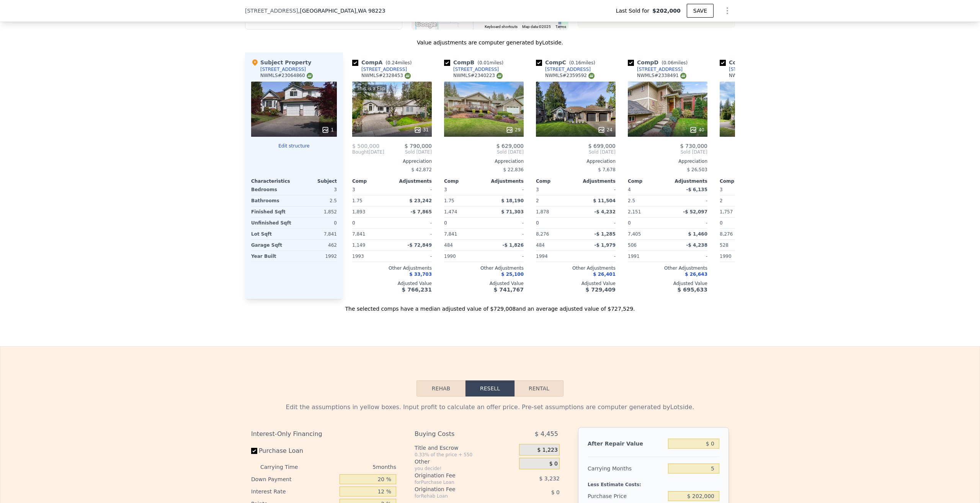 The height and width of the screenshot is (503, 980). Describe the element at coordinates (561, 26) in the screenshot. I see `a: Terms (opens in new tab)` at that location.